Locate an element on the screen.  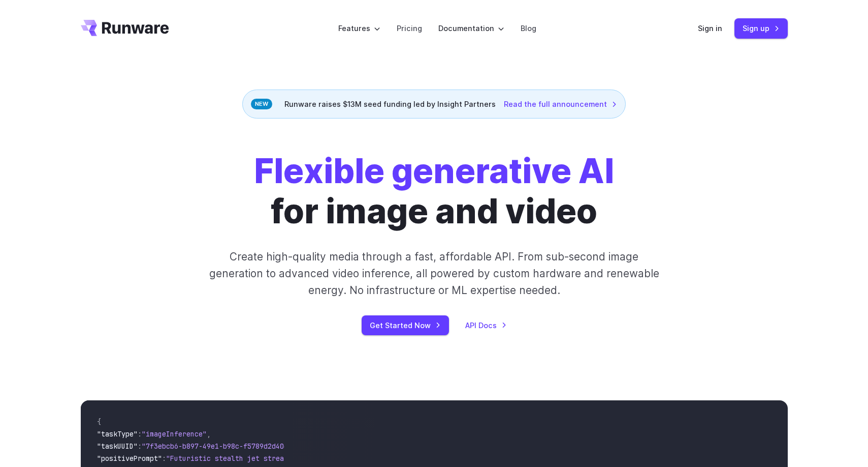
a: Sign up is located at coordinates (761, 28).